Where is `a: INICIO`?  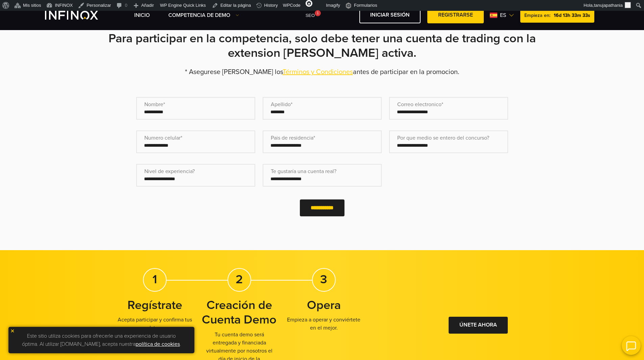
a: INICIO is located at coordinates (142, 15).